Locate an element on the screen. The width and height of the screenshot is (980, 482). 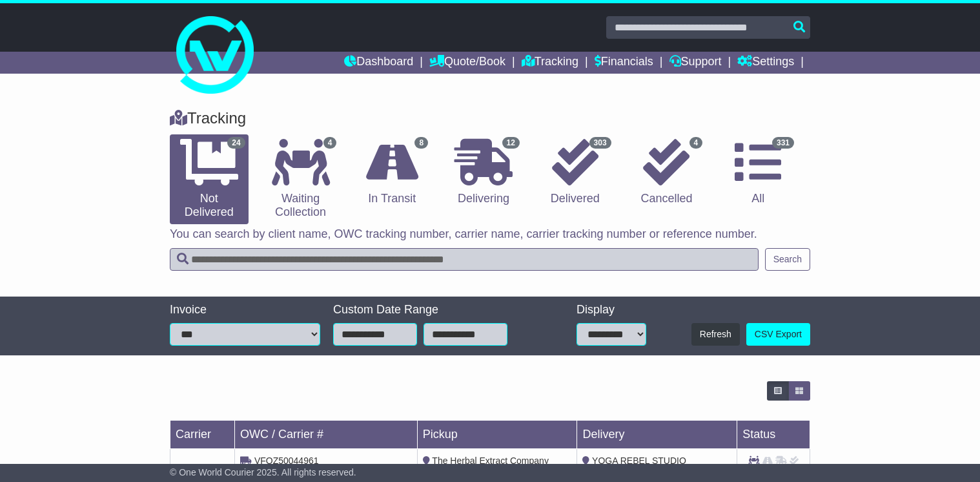
a: Support is located at coordinates (696, 62).